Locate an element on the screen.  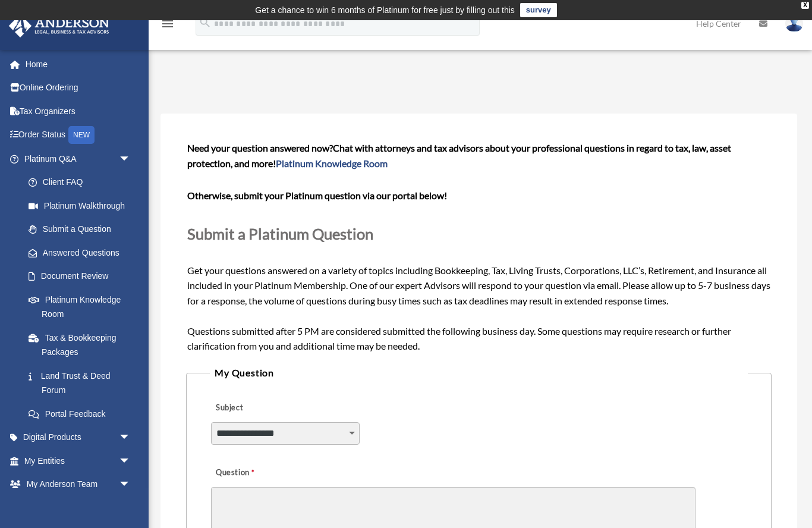
label: Subject is located at coordinates (267, 408).